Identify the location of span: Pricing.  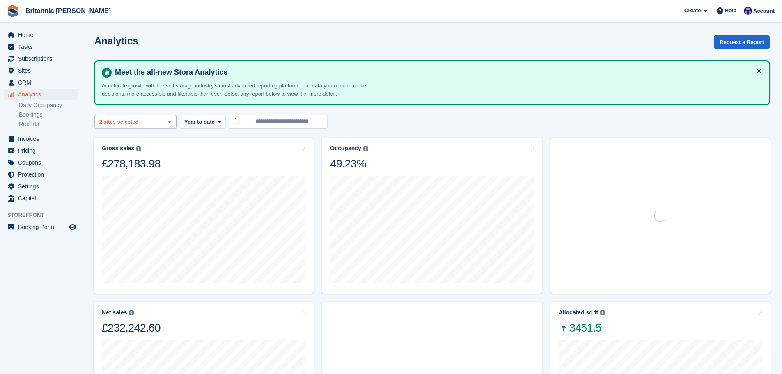
(43, 151).